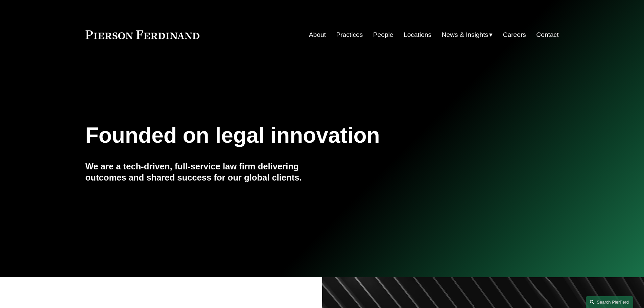 The height and width of the screenshot is (308, 644). I want to click on span: News & Insights, so click(465, 35).